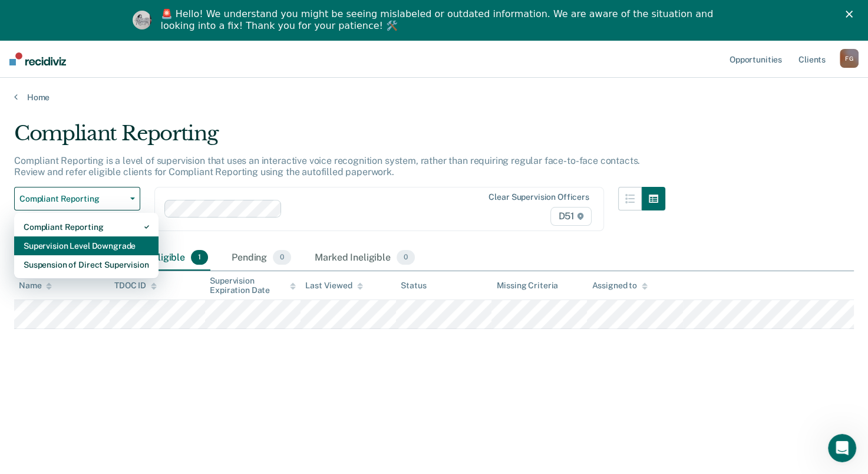 Image resolution: width=868 pixels, height=474 pixels. I want to click on div: Pending0, so click(261, 258).